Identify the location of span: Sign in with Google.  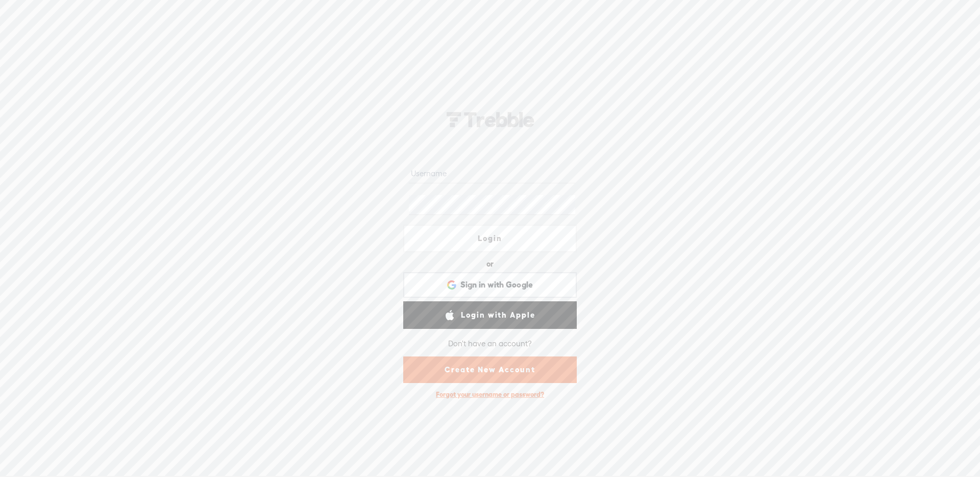
(497, 284).